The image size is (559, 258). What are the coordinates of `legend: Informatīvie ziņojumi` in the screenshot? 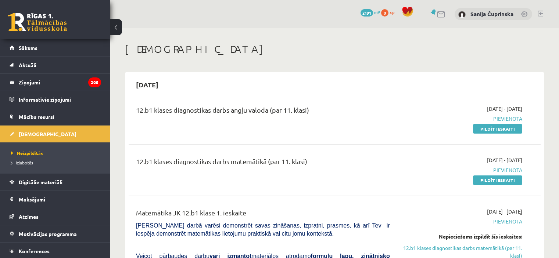 It's located at (60, 100).